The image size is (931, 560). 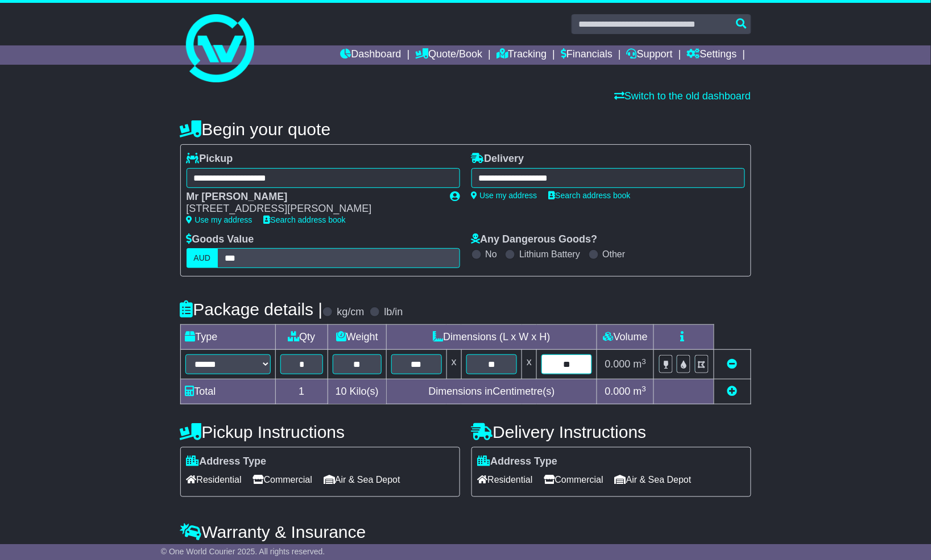 What do you see at coordinates (341, 391) in the screenshot?
I see `span: 10` at bounding box center [341, 391].